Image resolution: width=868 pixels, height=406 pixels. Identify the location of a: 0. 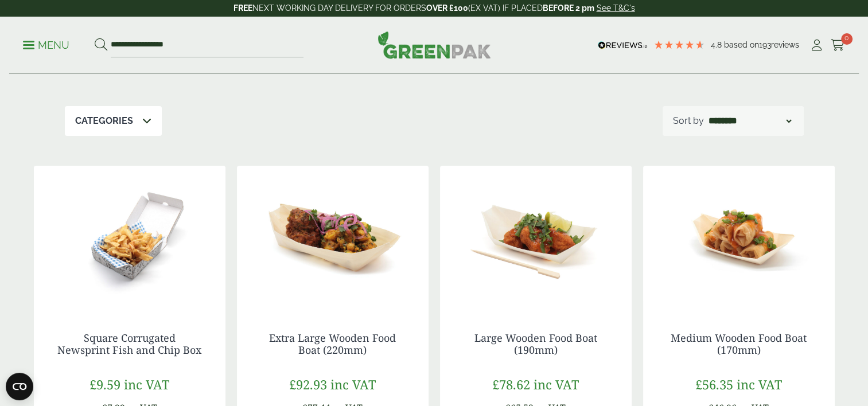
(838, 46).